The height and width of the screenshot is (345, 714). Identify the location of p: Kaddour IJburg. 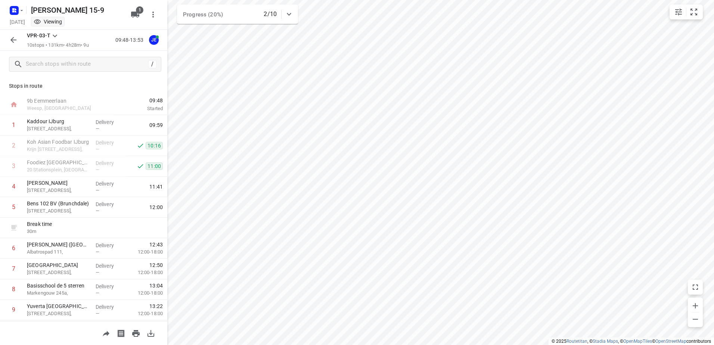
(58, 121).